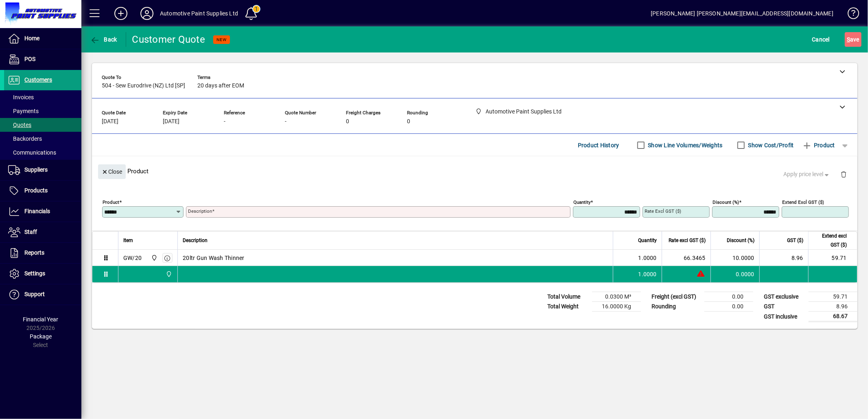  What do you see at coordinates (43, 170) in the screenshot?
I see `a: Suppliers` at bounding box center [43, 170].